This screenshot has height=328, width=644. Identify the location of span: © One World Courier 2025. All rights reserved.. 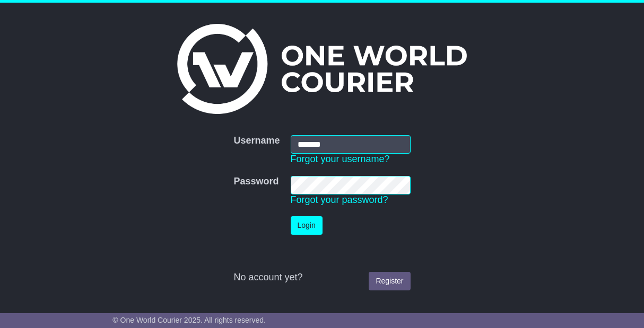
(189, 320).